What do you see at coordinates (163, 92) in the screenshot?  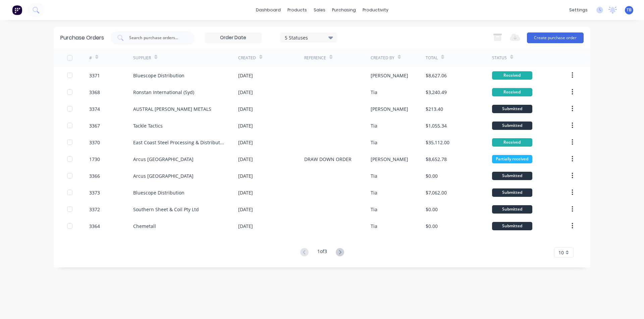 I see `div: Ronstan International (Syd)` at bounding box center [163, 92].